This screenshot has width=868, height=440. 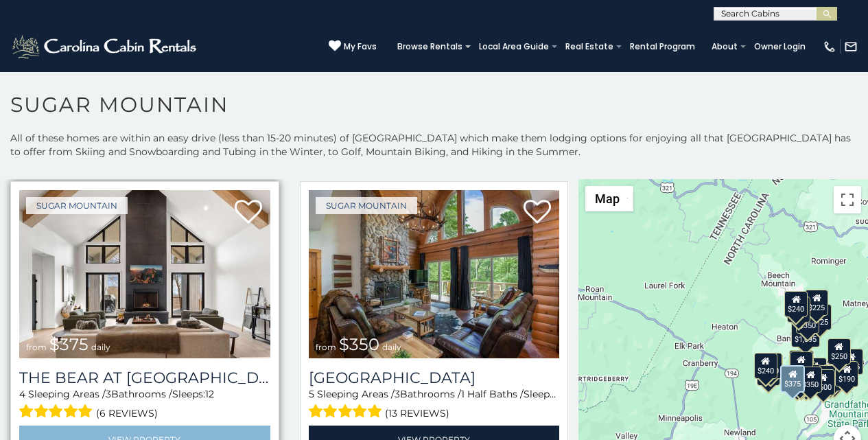 What do you see at coordinates (821, 317) in the screenshot?
I see `div: $125` at bounding box center [821, 317].